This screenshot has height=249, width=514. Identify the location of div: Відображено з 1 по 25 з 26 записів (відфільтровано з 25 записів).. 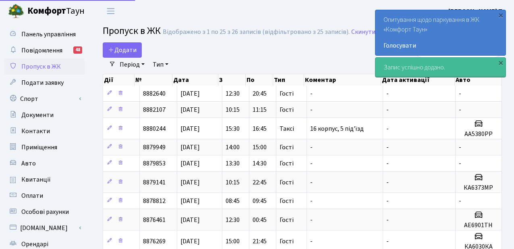
(256, 32).